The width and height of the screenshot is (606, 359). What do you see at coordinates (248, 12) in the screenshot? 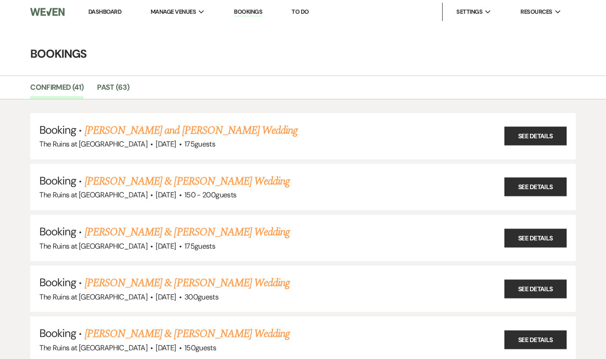
I see `a: Bookings` at bounding box center [248, 12].